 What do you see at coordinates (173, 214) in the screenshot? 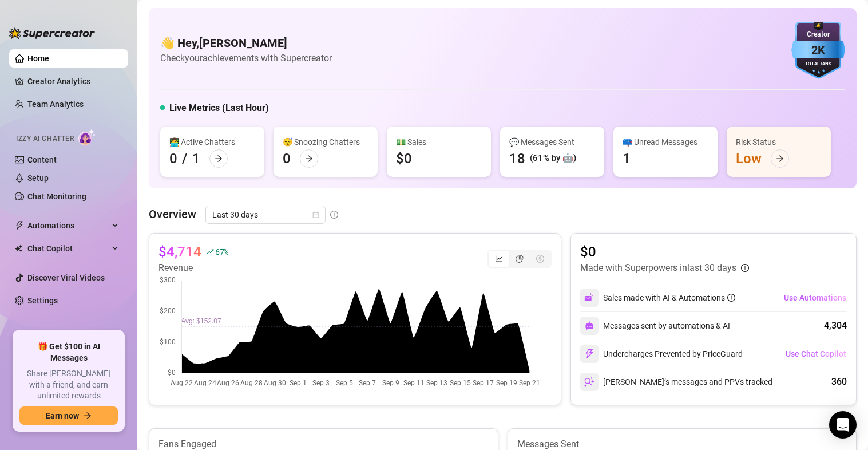
I see `article: Overview` at bounding box center [173, 214].